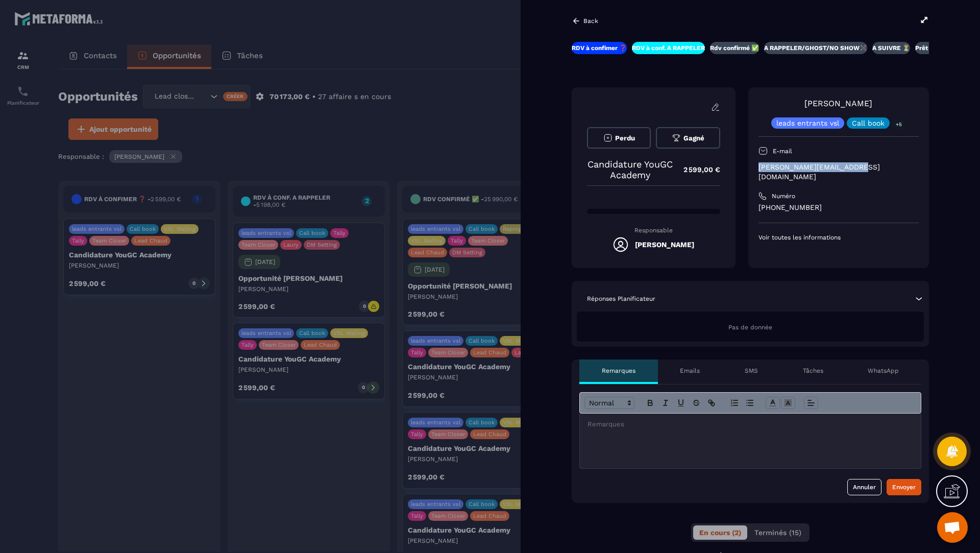 The image size is (980, 553). Describe the element at coordinates (808, 123) in the screenshot. I see `p: leads entrants vsl` at that location.